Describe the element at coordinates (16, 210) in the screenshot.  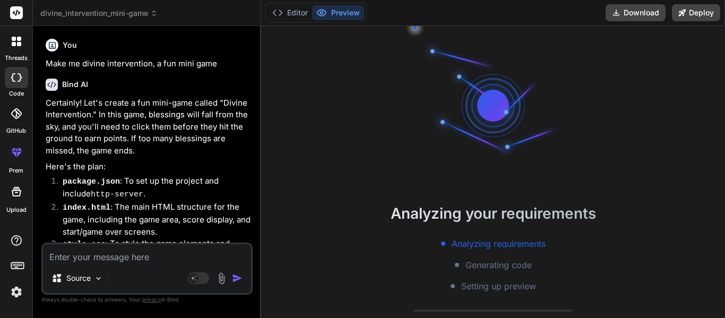
I see `label: Upload` at that location.